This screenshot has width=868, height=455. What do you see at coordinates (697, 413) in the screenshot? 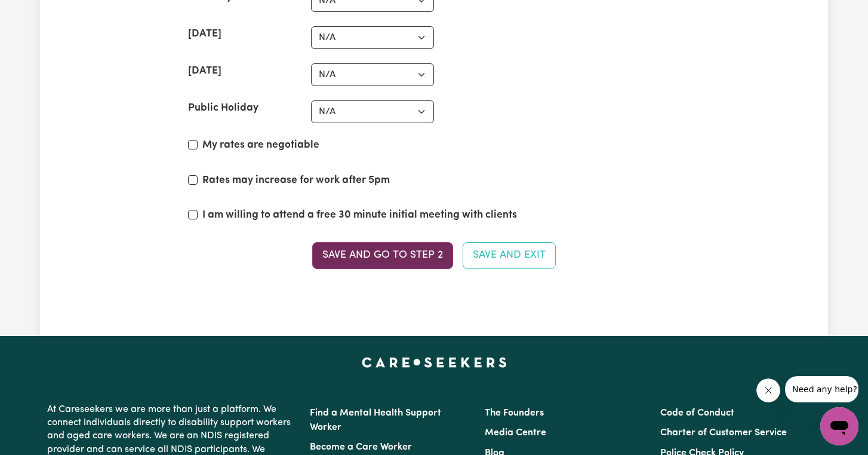
I see `a: Code of Conduct` at bounding box center [697, 413].